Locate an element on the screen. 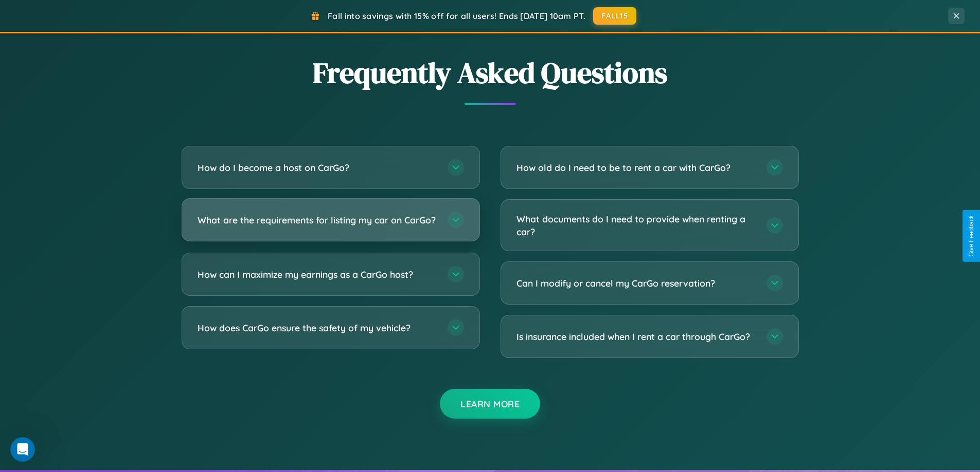 The height and width of the screenshot is (472, 980). button: FALL15 is located at coordinates (615, 16).